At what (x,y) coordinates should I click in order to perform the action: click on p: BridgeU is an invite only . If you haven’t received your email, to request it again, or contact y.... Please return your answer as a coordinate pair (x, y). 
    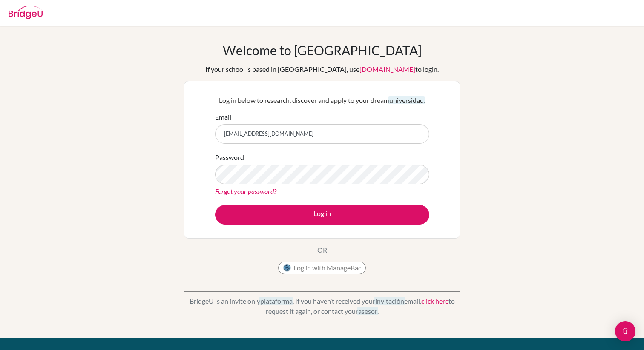
    Looking at the image, I should click on (322, 306).